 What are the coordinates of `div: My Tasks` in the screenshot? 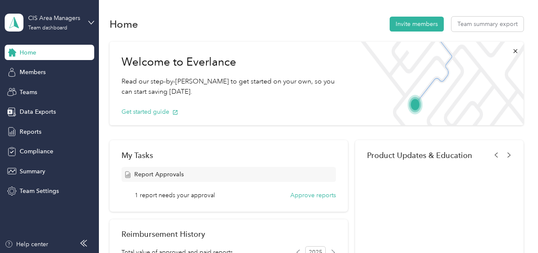 It's located at (229, 155).